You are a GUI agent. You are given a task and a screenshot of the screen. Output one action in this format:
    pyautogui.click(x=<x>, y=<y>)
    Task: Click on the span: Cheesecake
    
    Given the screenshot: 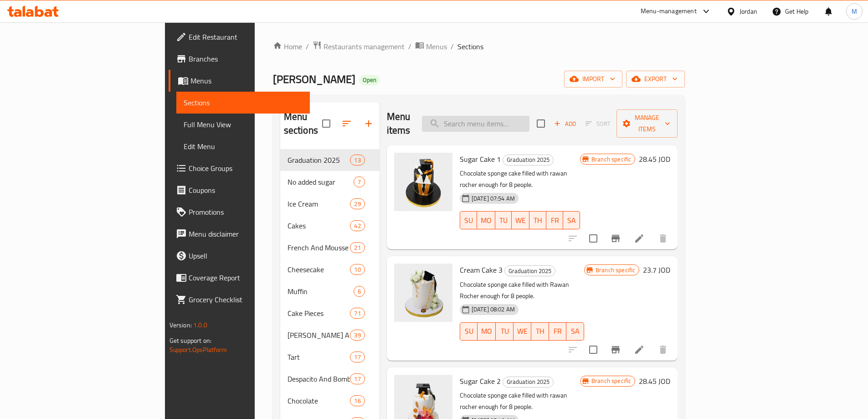 What is the action you would take?
    pyautogui.click(x=319, y=270)
    